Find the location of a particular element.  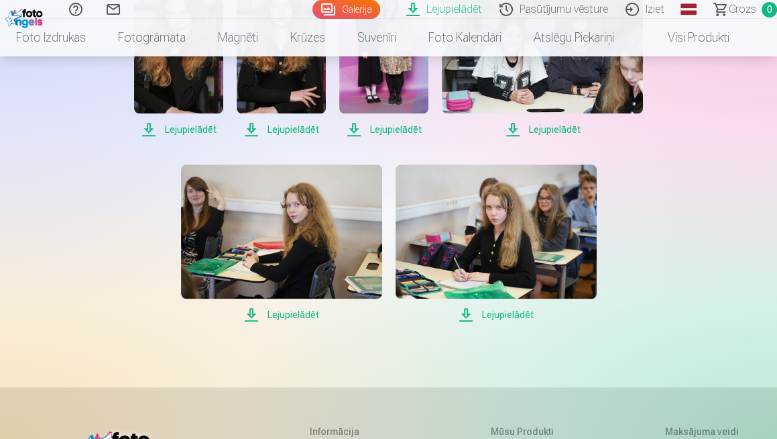

span: 0 is located at coordinates (769, 9).